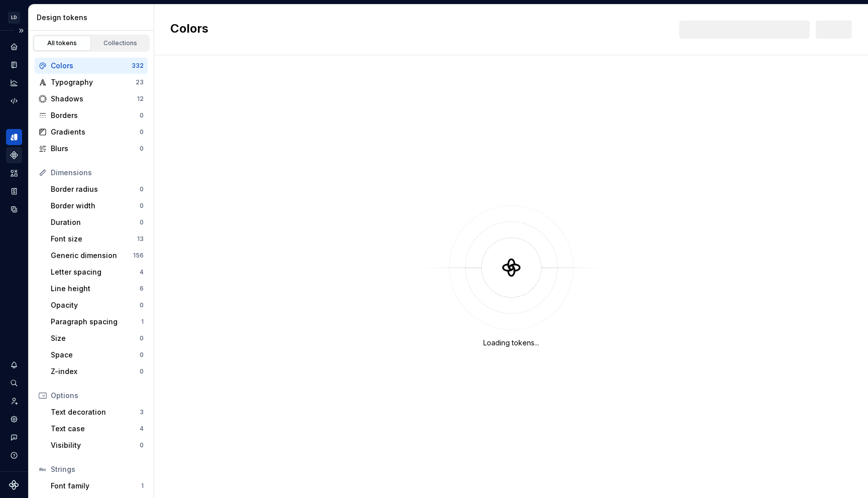  What do you see at coordinates (14, 101) in the screenshot?
I see `div: Code automation` at bounding box center [14, 101].